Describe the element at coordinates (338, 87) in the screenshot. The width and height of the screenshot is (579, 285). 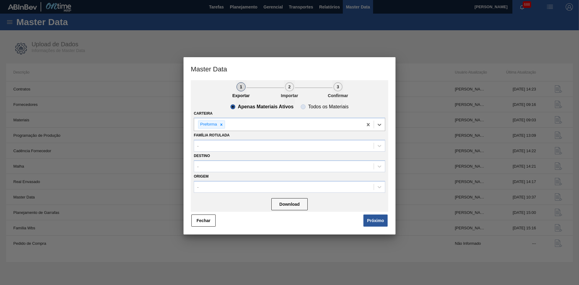
I see `div: 3` at that location.